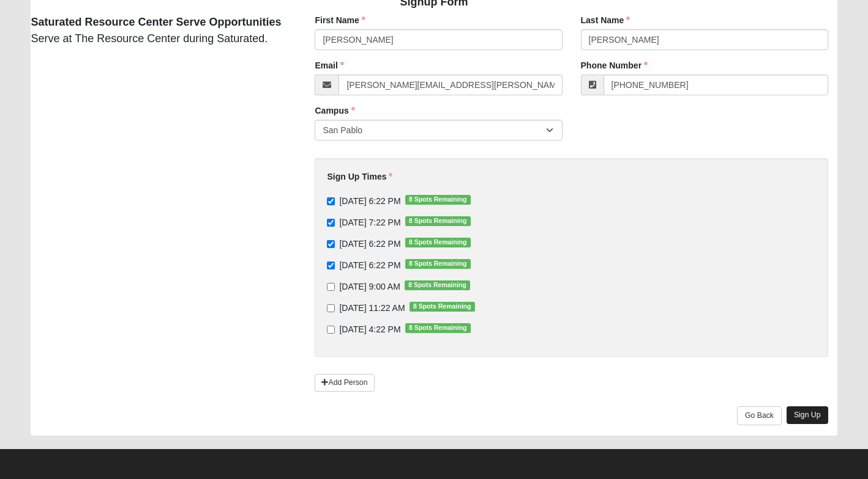  What do you see at coordinates (605, 20) in the screenshot?
I see `label: Last Name` at bounding box center [605, 20].